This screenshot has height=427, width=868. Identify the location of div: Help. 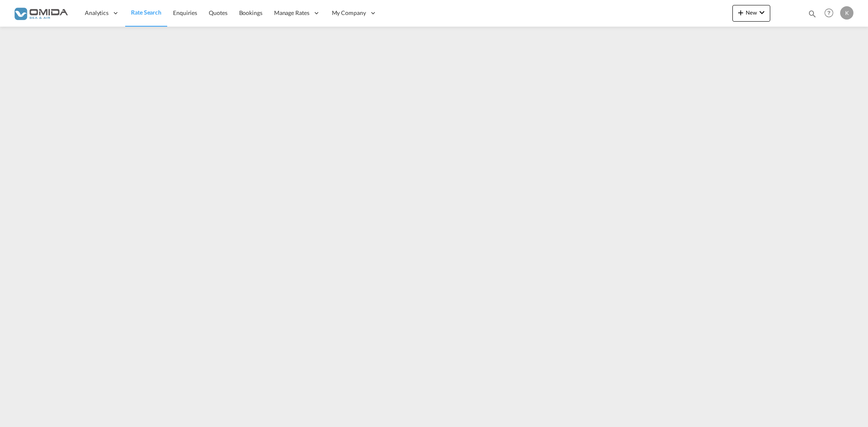
(831, 13).